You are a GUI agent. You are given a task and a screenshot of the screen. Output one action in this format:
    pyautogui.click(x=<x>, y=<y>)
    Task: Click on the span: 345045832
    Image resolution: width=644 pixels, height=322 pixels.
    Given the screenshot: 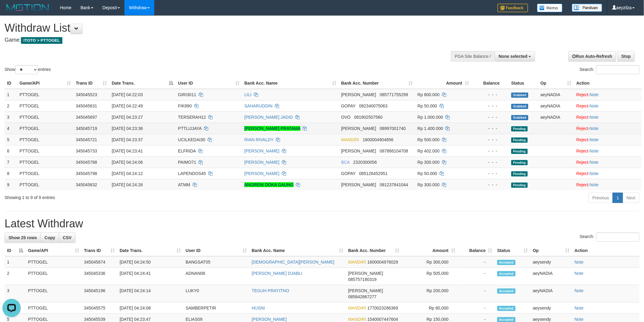 What is the action you would take?
    pyautogui.click(x=86, y=185)
    